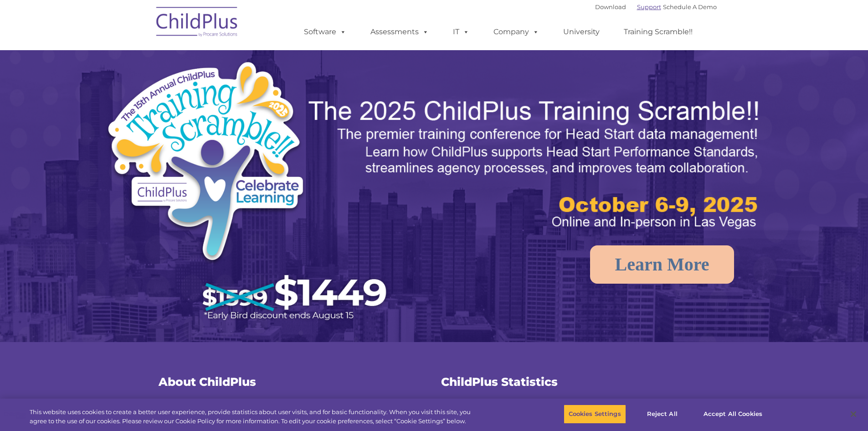  I want to click on a: Training Scramble!!, so click(658, 32).